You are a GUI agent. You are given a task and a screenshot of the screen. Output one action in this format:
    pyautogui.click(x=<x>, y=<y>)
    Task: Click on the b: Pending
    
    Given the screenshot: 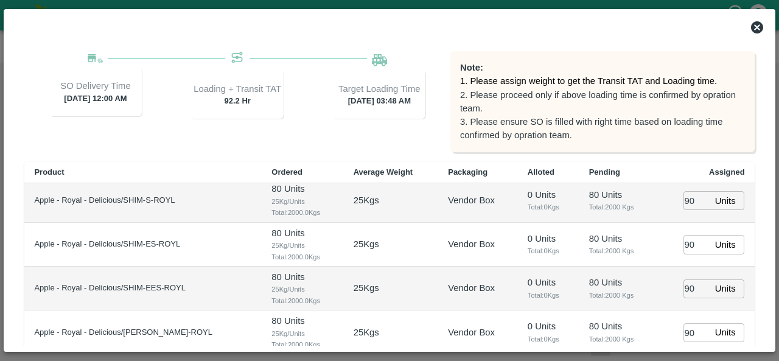 What is the action you would take?
    pyautogui.click(x=604, y=172)
    